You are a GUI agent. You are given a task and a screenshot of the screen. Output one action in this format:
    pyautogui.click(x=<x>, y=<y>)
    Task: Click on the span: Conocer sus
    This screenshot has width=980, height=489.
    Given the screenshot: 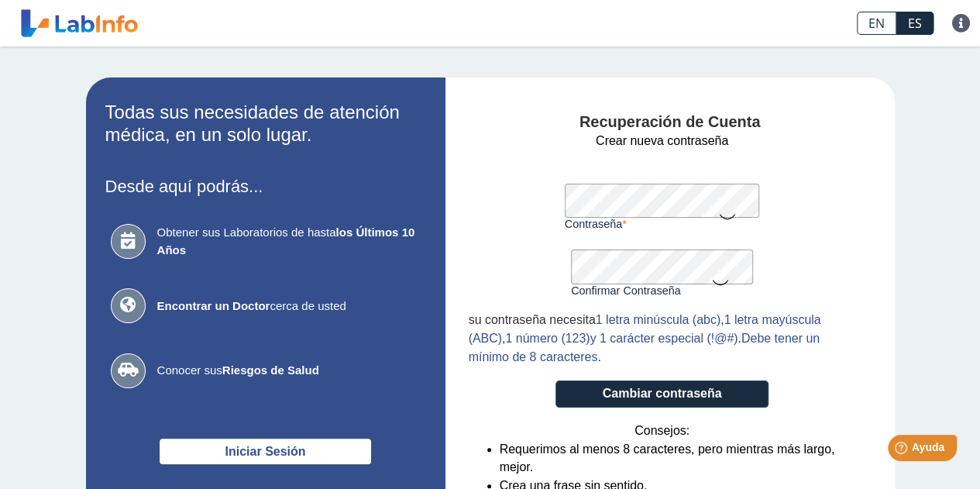 What is the action you would take?
    pyautogui.click(x=289, y=370)
    